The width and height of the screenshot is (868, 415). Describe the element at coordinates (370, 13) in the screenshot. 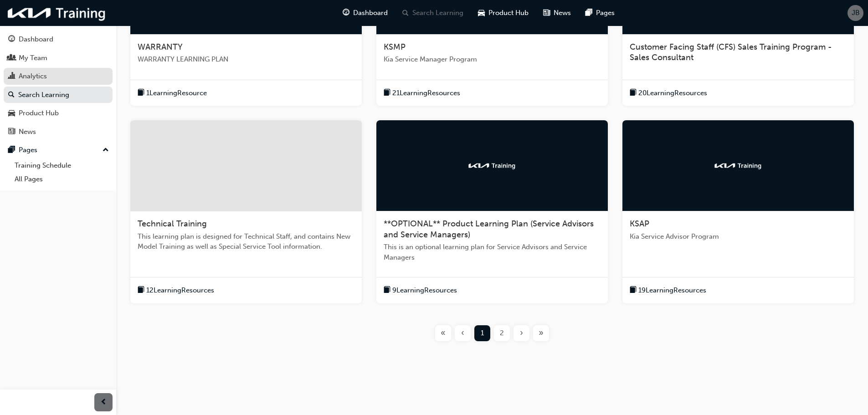

I see `span: Dashboard` at that location.